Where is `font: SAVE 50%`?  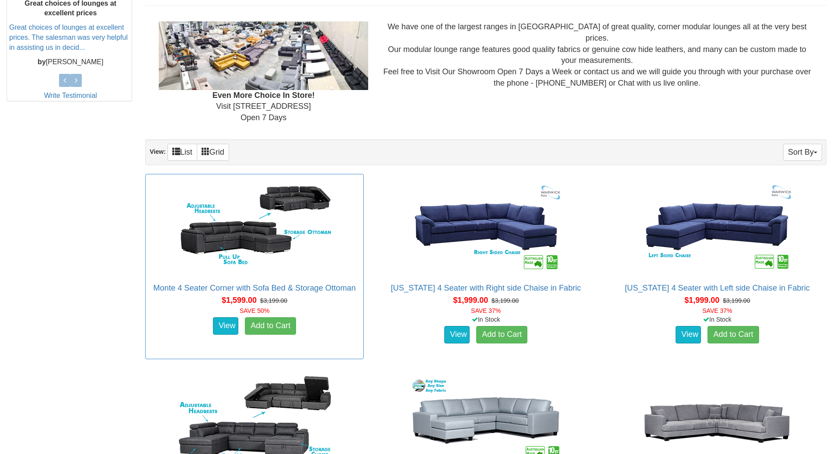
font: SAVE 50% is located at coordinates (254, 311).